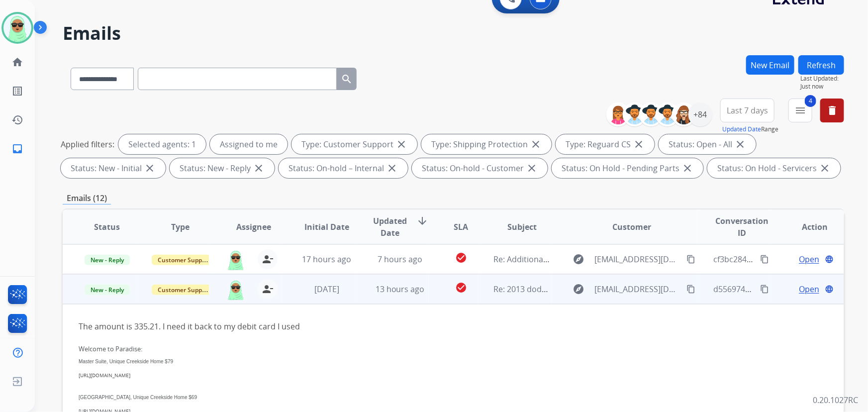 Image resolution: width=868 pixels, height=412 pixels. What do you see at coordinates (461, 227) in the screenshot?
I see `span: SLA` at bounding box center [461, 227].